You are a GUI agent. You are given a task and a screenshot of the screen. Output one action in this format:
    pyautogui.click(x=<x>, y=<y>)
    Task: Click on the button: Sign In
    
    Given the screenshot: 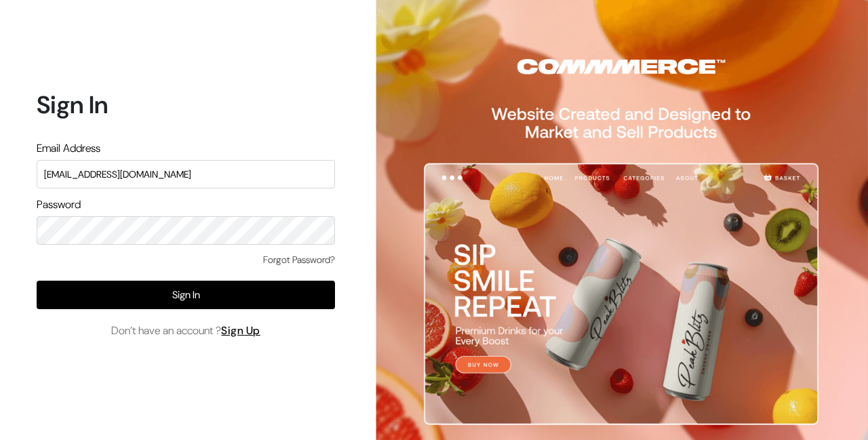 What is the action you would take?
    pyautogui.click(x=186, y=295)
    